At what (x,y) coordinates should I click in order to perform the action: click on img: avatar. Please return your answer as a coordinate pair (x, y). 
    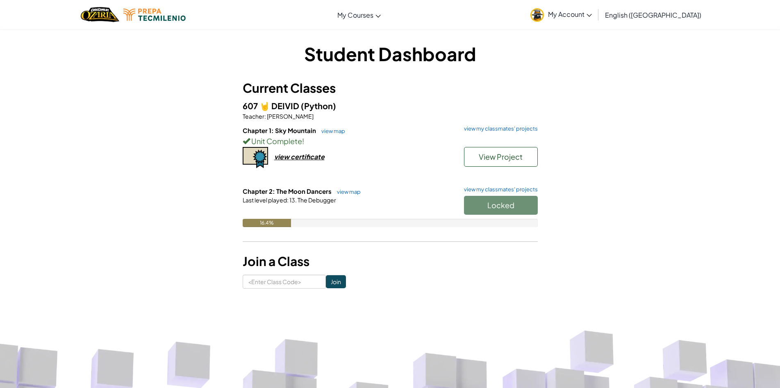
    Looking at the image, I should click on (537, 15).